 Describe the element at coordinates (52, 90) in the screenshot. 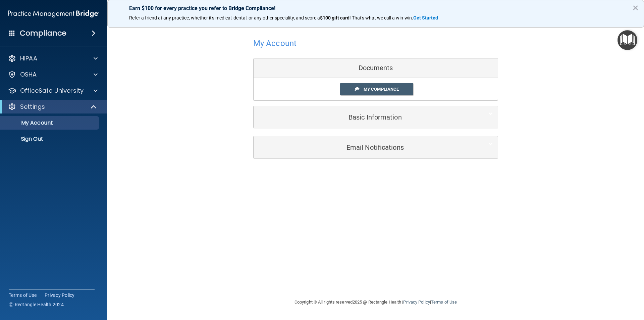

I see `p: OfficeSafe University` at that location.